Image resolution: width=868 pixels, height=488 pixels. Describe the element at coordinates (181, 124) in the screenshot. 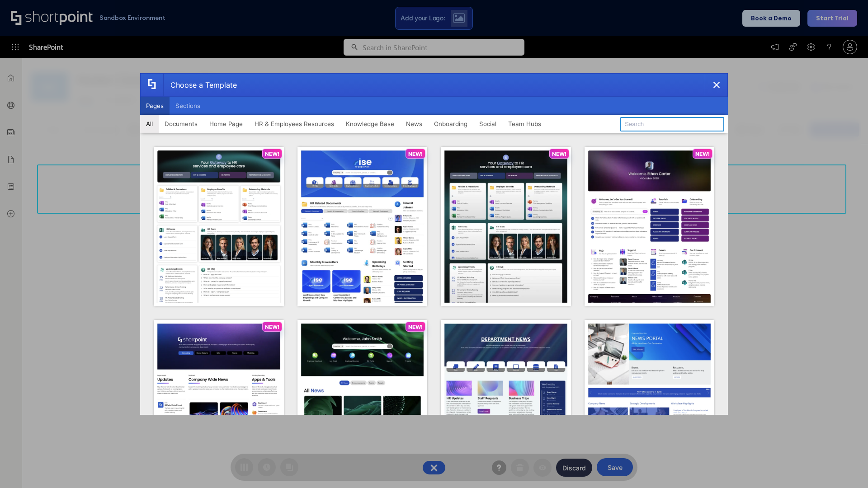

I see `button: Documents` at that location.